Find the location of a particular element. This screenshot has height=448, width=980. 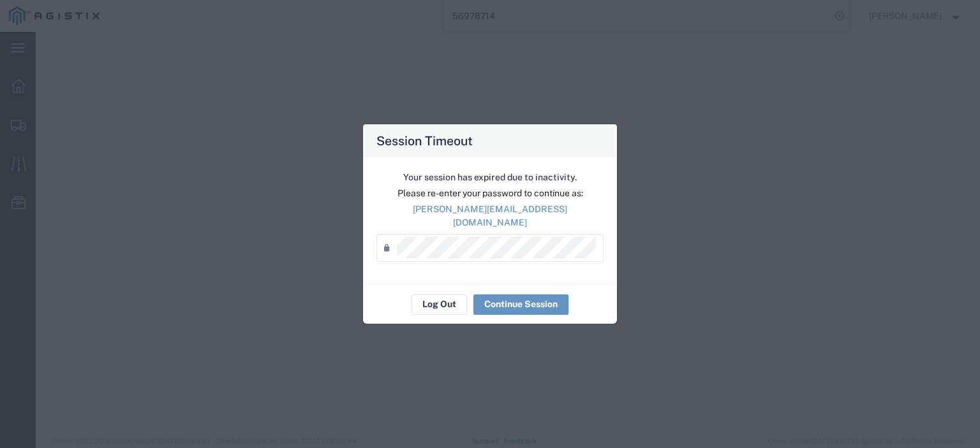

h4: Session Timeout is located at coordinates (424, 140).